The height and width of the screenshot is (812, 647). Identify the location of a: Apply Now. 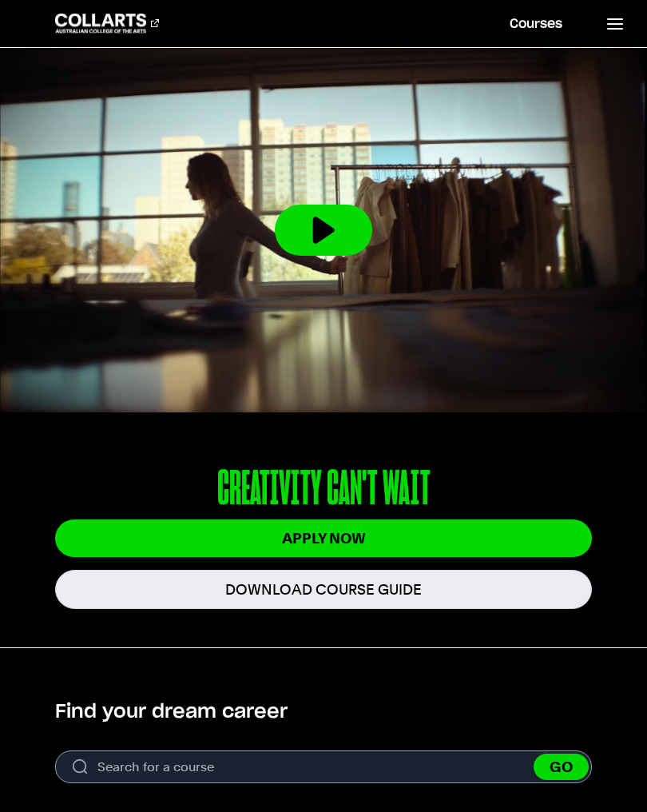
(324, 538).